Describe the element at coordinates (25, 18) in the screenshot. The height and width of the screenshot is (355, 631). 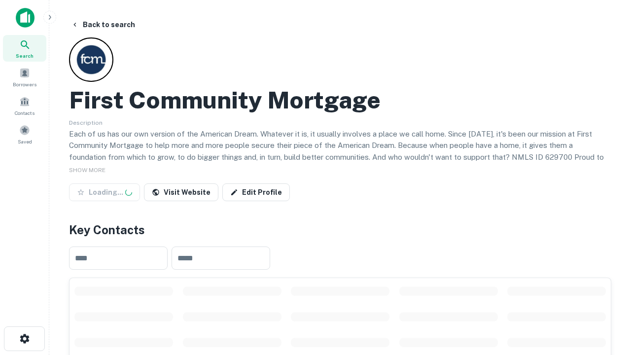
I see `img: capitalize-icon.png` at that location.